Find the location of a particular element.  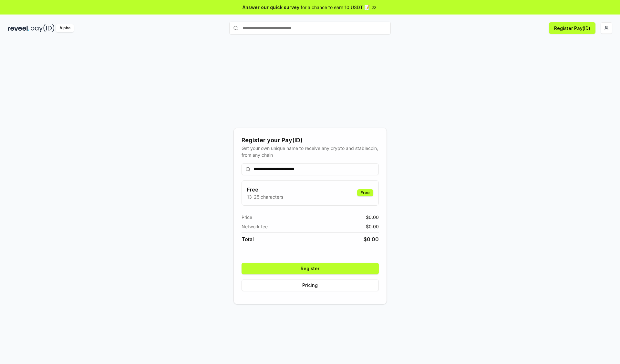

button: Register is located at coordinates (310, 269).